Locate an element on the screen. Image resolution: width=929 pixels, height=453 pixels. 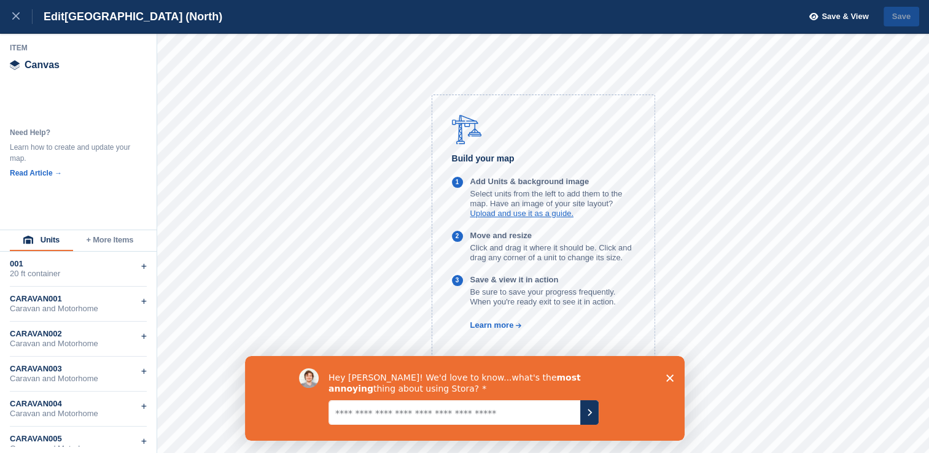
button: + More Items is located at coordinates (110, 241).